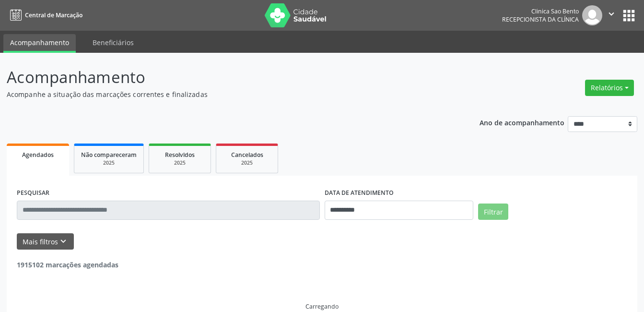 Image resolution: width=644 pixels, height=312 pixels. Describe the element at coordinates (227, 77) in the screenshot. I see `p: Acompanhamento` at that location.